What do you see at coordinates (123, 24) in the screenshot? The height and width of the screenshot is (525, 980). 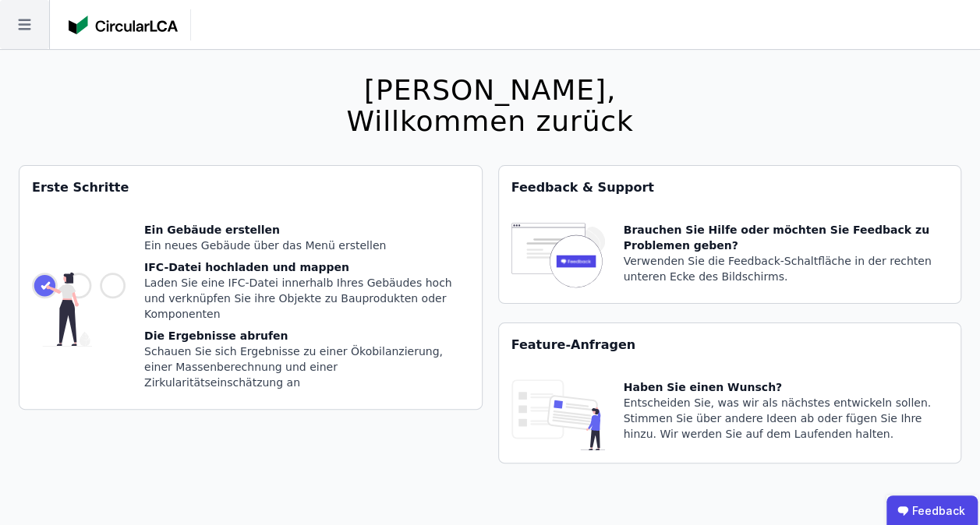 I see `img: Concular` at bounding box center [123, 24].